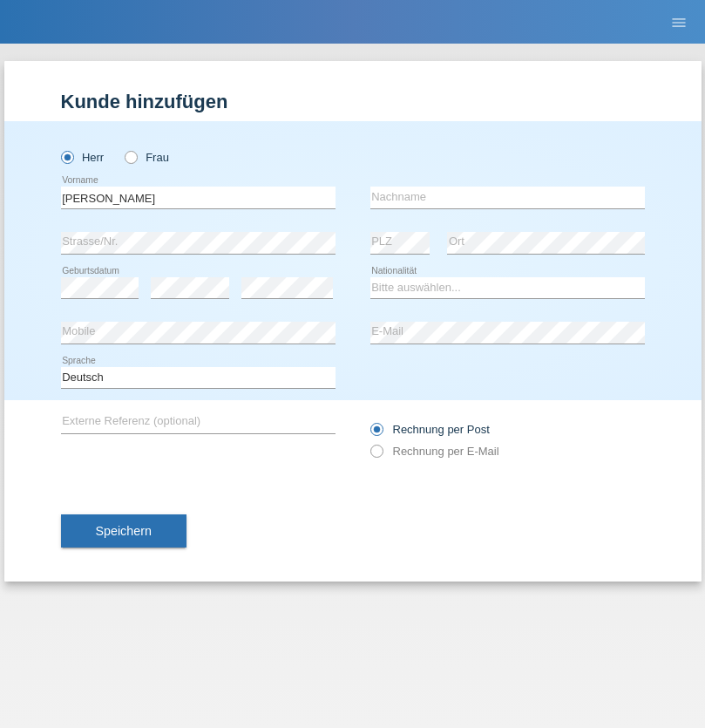 This screenshot has width=705, height=728. I want to click on a: menu, so click(678, 22).